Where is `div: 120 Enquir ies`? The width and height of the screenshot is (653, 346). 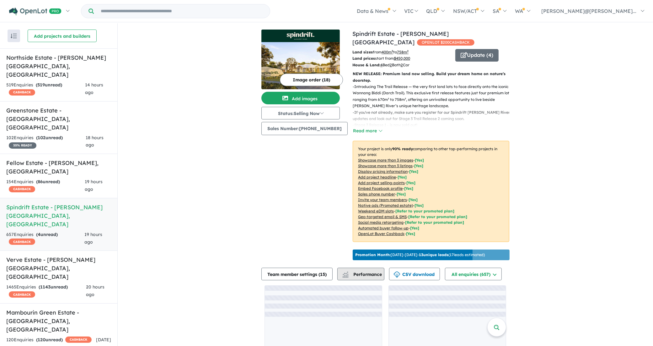 div: 120 Enquir ies is located at coordinates (49, 340).